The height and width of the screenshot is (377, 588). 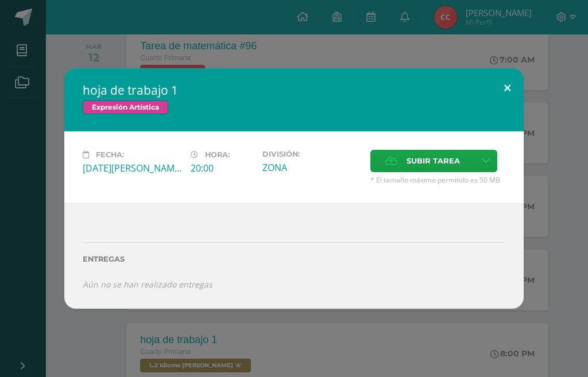 What do you see at coordinates (217, 155) in the screenshot?
I see `span: Hora:` at bounding box center [217, 155].